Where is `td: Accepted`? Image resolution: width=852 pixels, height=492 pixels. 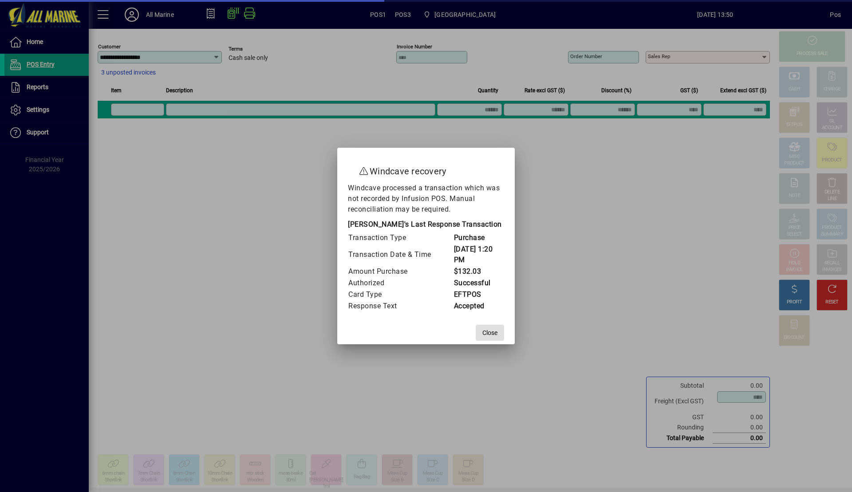
td: Accepted is located at coordinates (479, 306).